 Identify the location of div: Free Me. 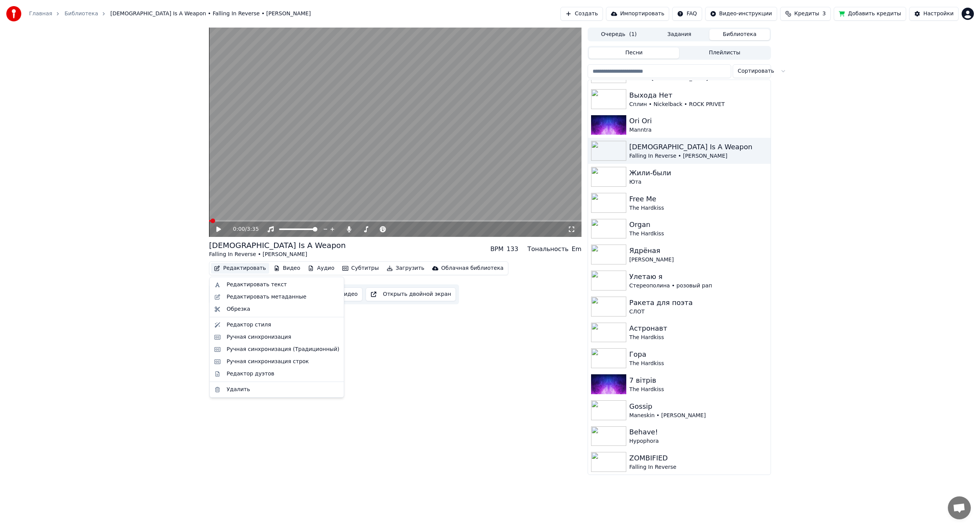
(698, 199).